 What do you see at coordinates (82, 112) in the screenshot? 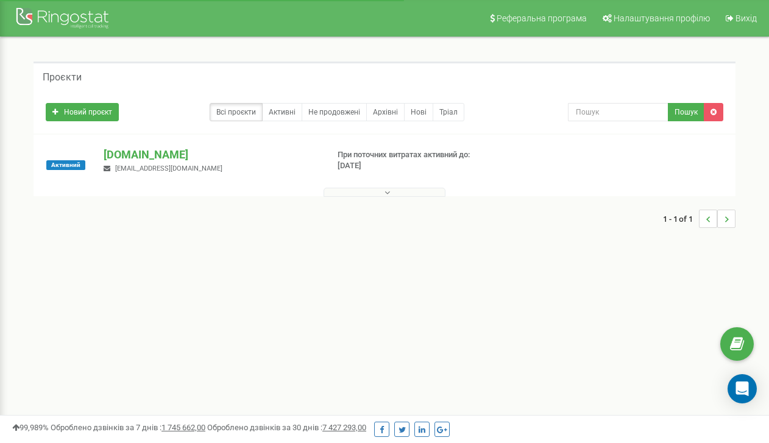
I see `a: Новий проєкт` at bounding box center [82, 112].